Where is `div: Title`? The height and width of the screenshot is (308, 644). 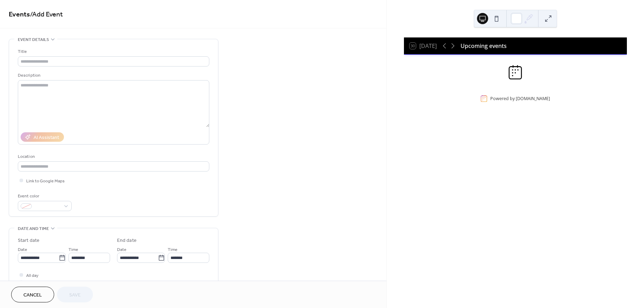 div: Title is located at coordinates (113, 51).